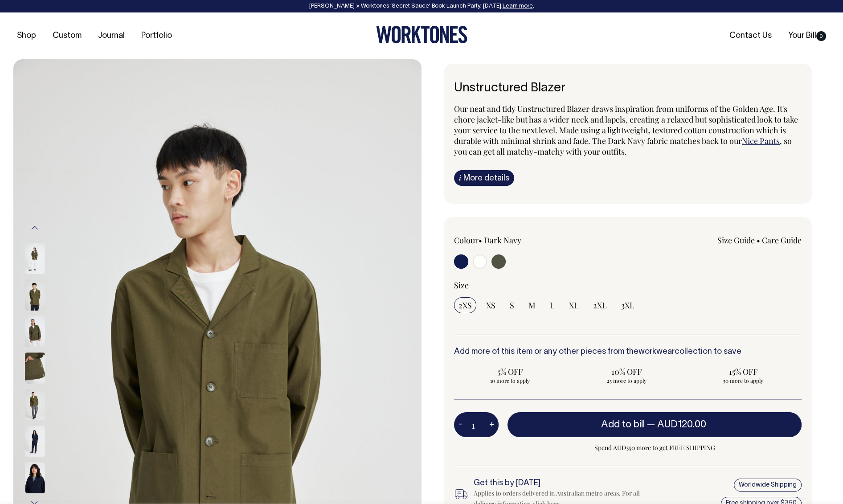 The width and height of the screenshot is (843, 504). Describe the element at coordinates (552, 305) in the screenshot. I see `input: L` at that location.